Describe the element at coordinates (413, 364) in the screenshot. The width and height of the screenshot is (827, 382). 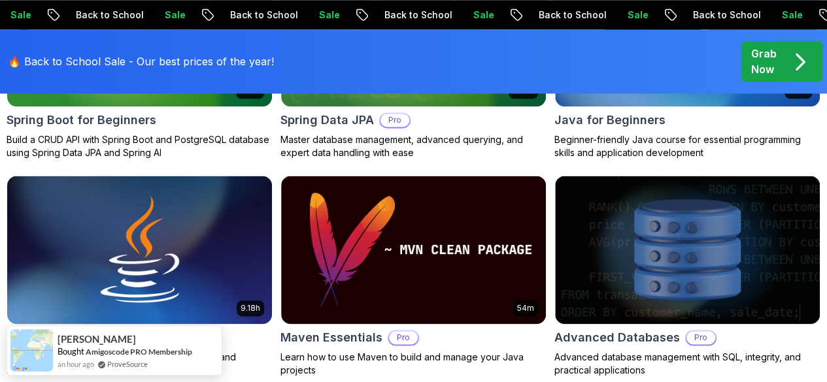
I see `p: Learn how to use Maven to build and manage your Java projects` at that location.